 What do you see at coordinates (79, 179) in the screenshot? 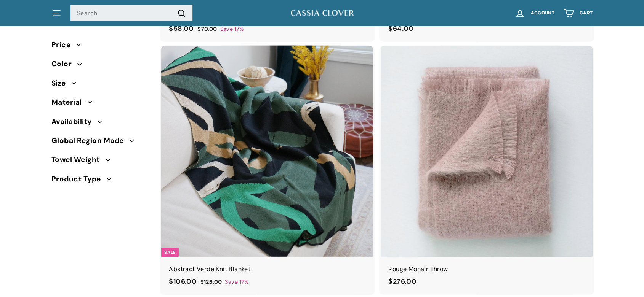
I see `span: Product Type` at bounding box center [79, 179].